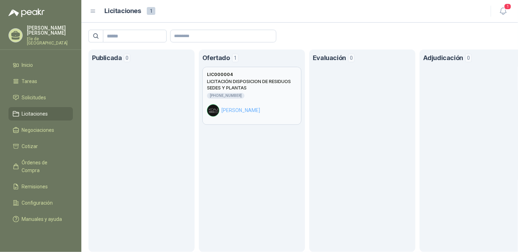 The width and height of the screenshot is (518, 252). Describe the element at coordinates (213, 110) in the screenshot. I see `img: Company Logo` at that location.